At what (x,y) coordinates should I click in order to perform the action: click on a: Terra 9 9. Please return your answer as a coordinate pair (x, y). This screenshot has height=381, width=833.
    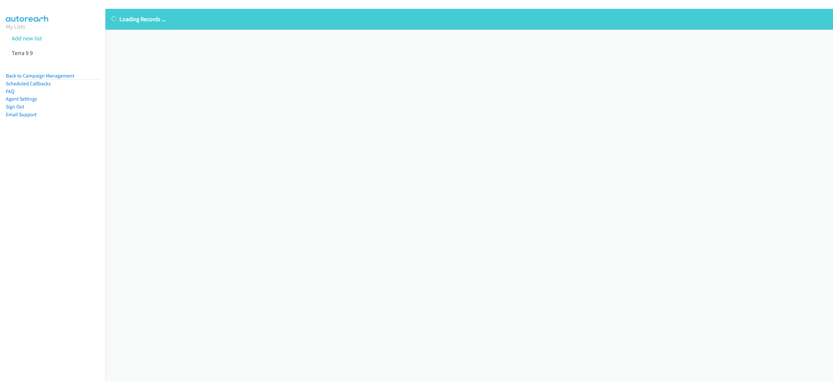
    Looking at the image, I should click on (22, 53).